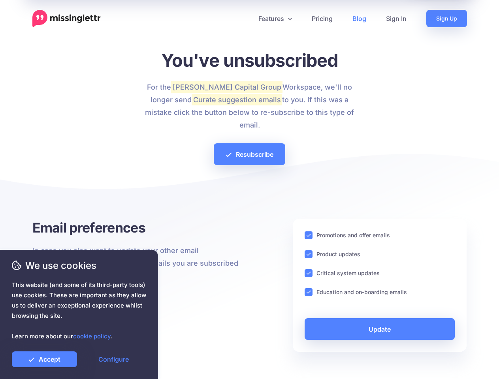 Image resolution: width=499 pixels, height=379 pixels. Describe the element at coordinates (138, 263) in the screenshot. I see `p: In case you also want to update your other email preferences, below are the other emails you are ...` at that location.